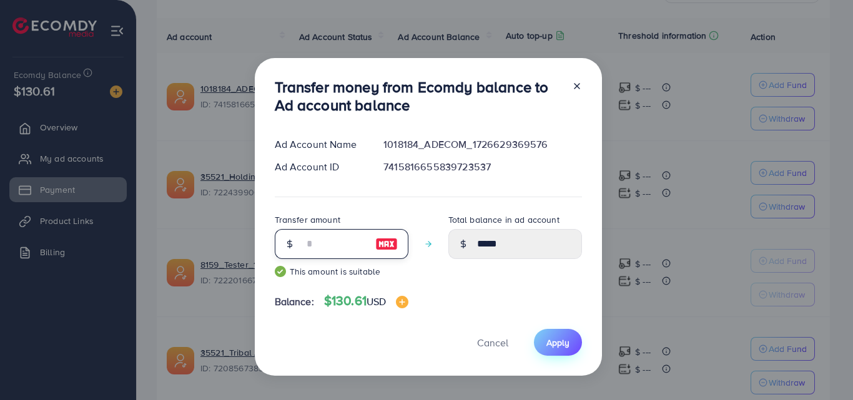 Image resolution: width=853 pixels, height=400 pixels. What do you see at coordinates (376, 302) in the screenshot?
I see `span: USD` at bounding box center [376, 302].